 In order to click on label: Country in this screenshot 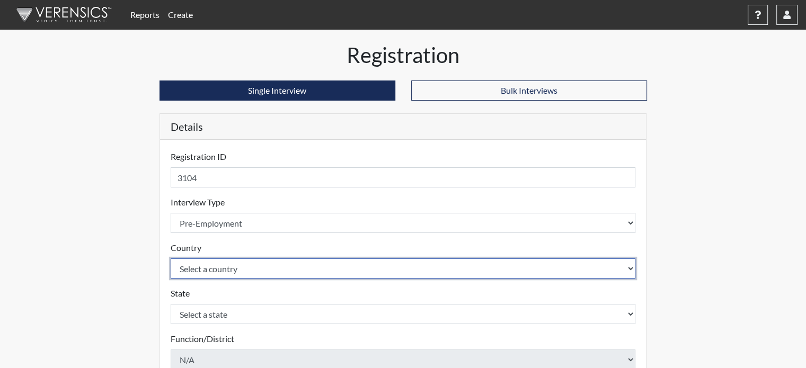, I will do `click(186, 248)`.